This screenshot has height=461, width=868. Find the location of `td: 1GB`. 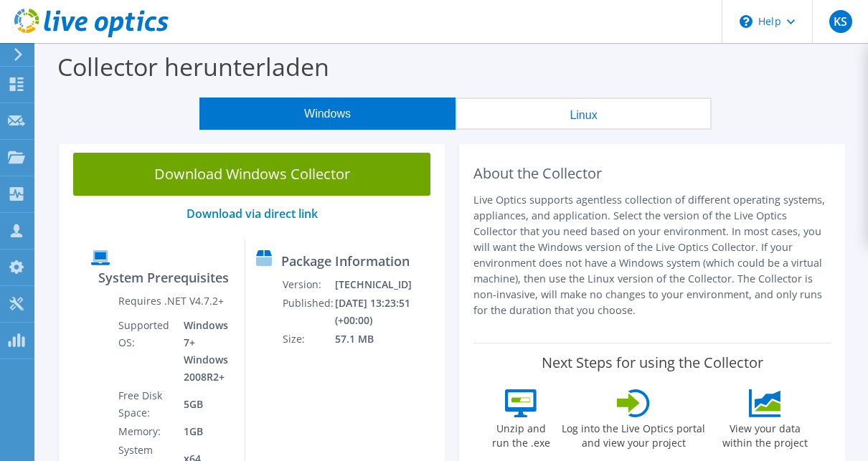

td: 1GB is located at coordinates (203, 432).